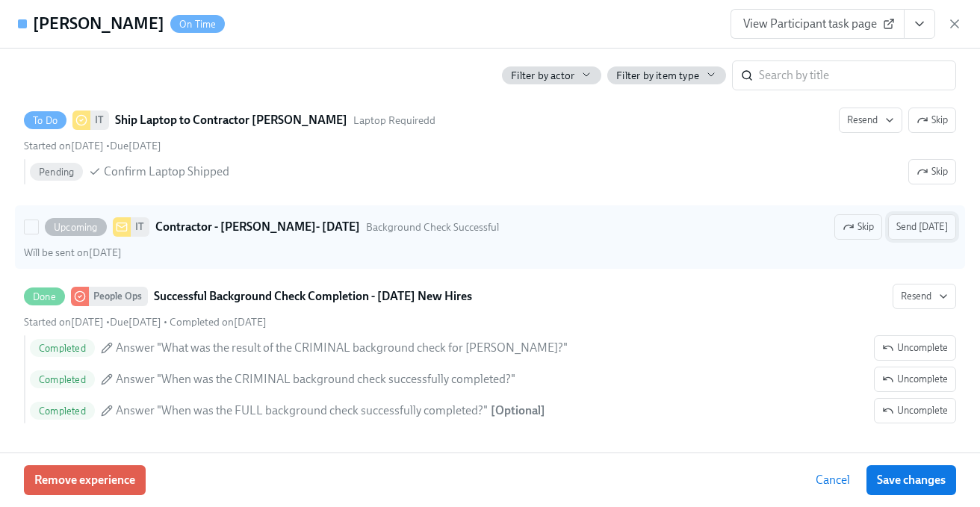 The image size is (980, 507). What do you see at coordinates (911, 480) in the screenshot?
I see `span: Save changes` at bounding box center [911, 480].